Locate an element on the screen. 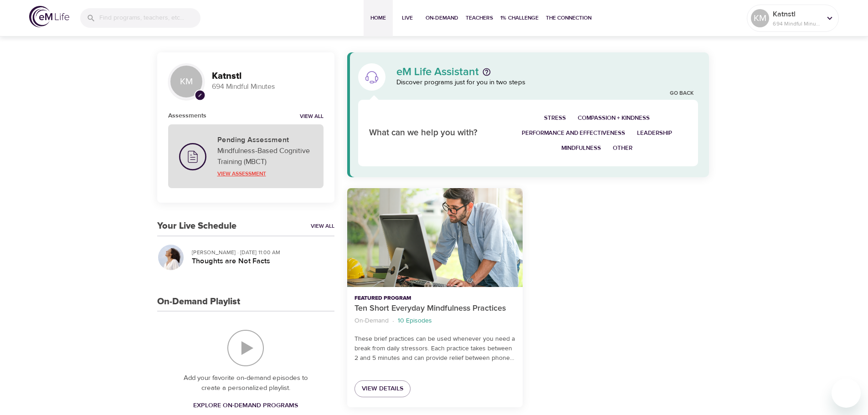 The image size is (868, 415). a: Explore On-Demand Programs is located at coordinates (246, 406).